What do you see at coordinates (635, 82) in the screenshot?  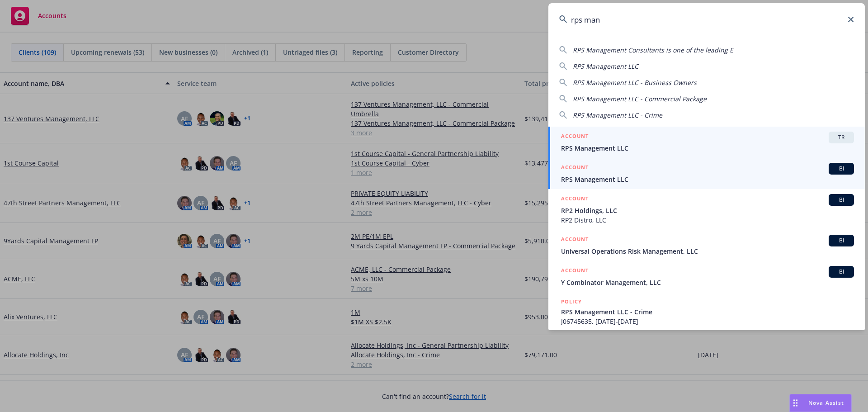 I see `span: RPS Management LLC - Business Owners` at bounding box center [635, 82].